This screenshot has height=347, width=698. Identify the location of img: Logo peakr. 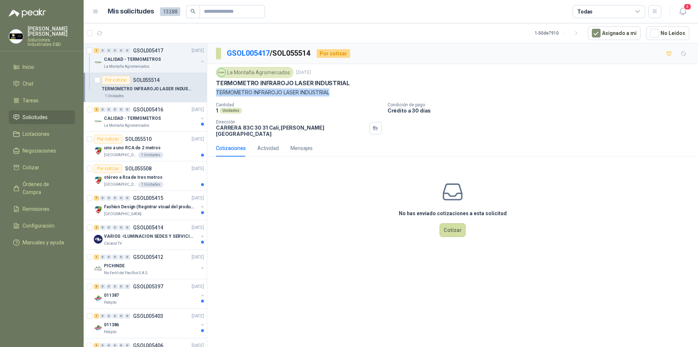
(27, 13).